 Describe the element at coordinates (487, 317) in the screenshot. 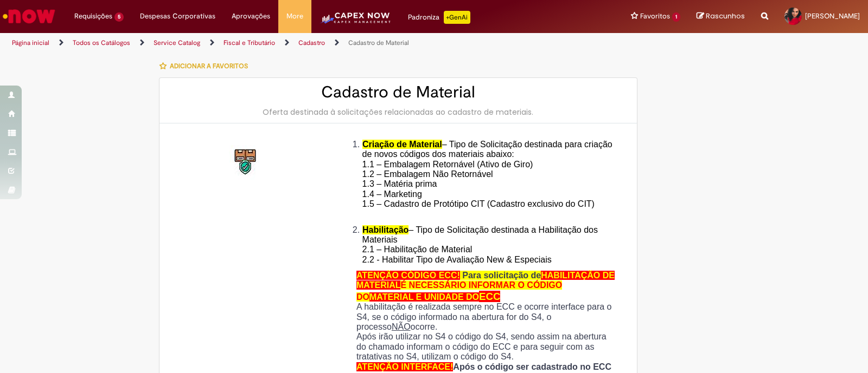

I see `p: A habilitação é realizada sempre no ECC e ocorre interface para o S4, se o código informado na ab...` at that location.